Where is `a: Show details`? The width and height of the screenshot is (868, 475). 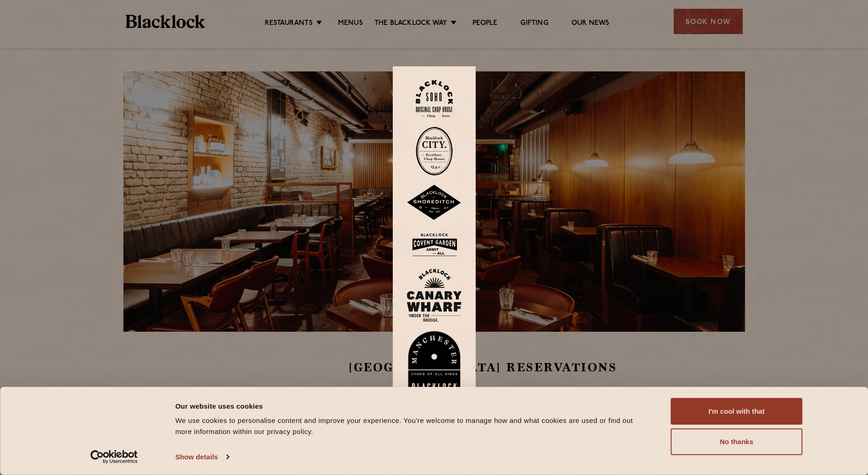
a: Show details is located at coordinates (202, 457).